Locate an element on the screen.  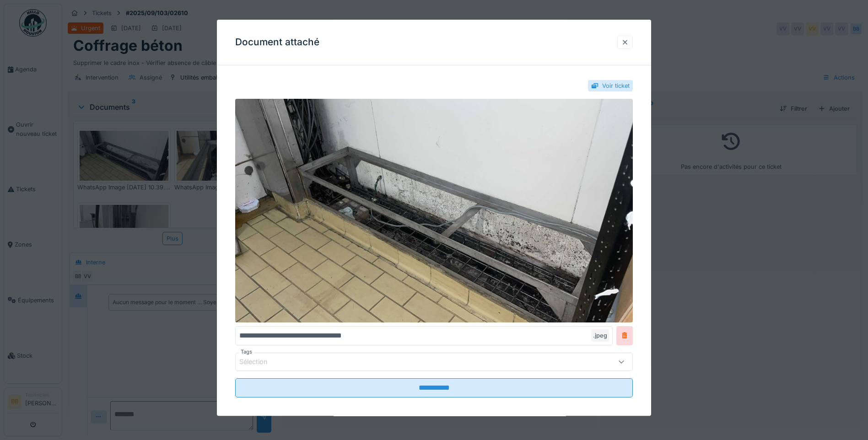
img: f200a3a7-be5a-4704-b3da-929052d758ee-WhatsApp%20Image%202025-09-29%20at%2010.39.41.jpeg is located at coordinates (434, 210).